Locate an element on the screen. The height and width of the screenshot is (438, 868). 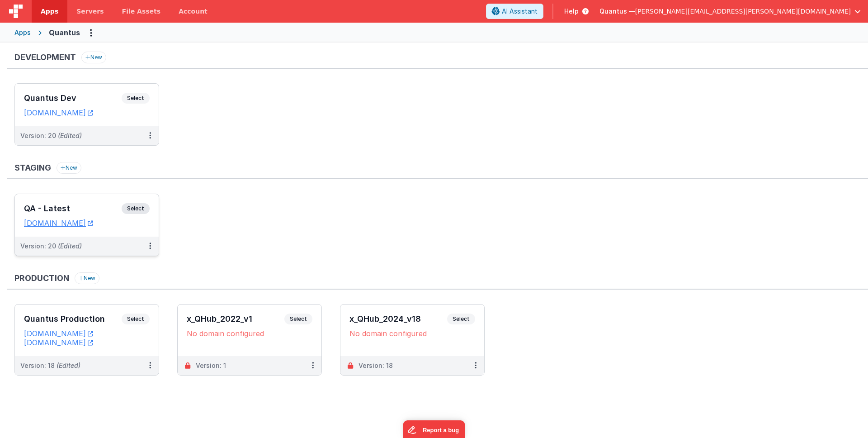
h3: Production is located at coordinates (42, 278).